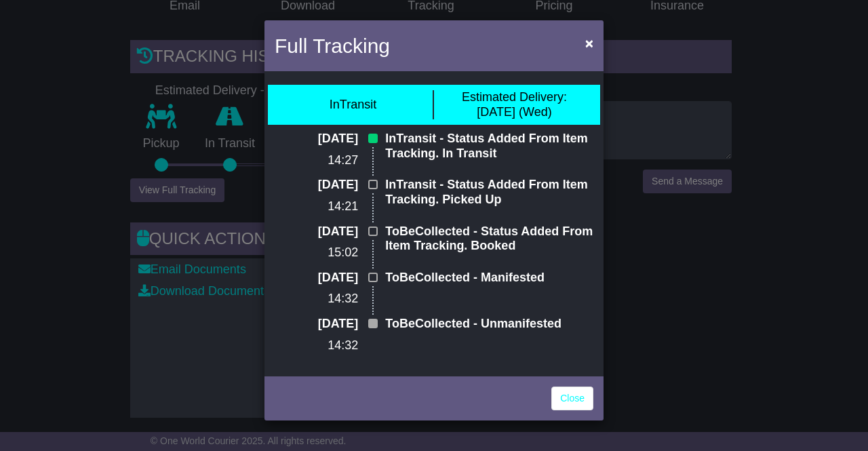 The height and width of the screenshot is (451, 868). What do you see at coordinates (316, 207) in the screenshot?
I see `p: 14:21` at bounding box center [316, 207].